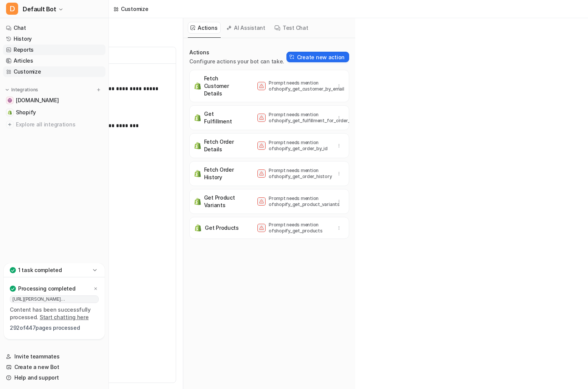  I want to click on a: Create a new Bot, so click(54, 367).